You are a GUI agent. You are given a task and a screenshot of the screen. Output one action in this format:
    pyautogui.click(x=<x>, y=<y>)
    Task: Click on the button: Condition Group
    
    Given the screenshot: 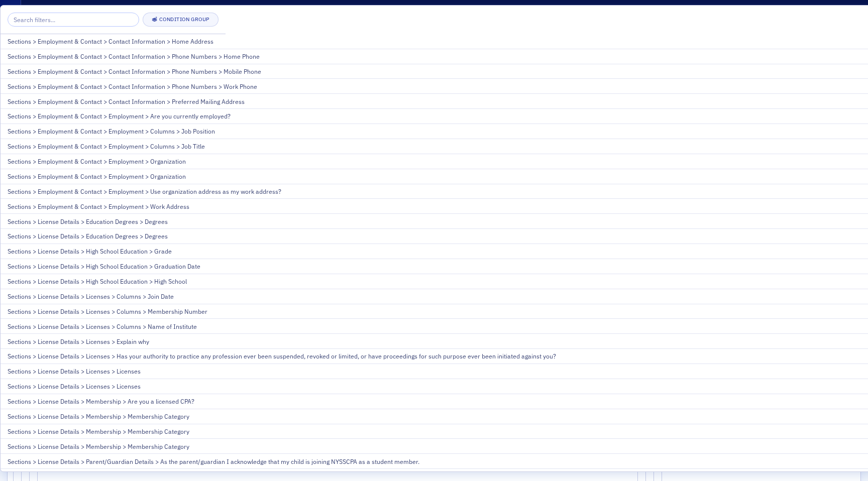 What is the action you would take?
    pyautogui.click(x=181, y=20)
    